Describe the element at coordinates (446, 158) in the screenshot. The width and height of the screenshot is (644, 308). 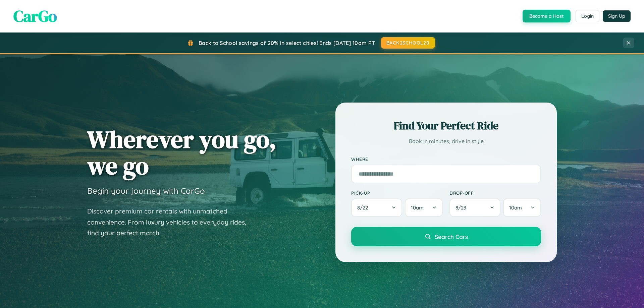
I see `label: Where` at that location.